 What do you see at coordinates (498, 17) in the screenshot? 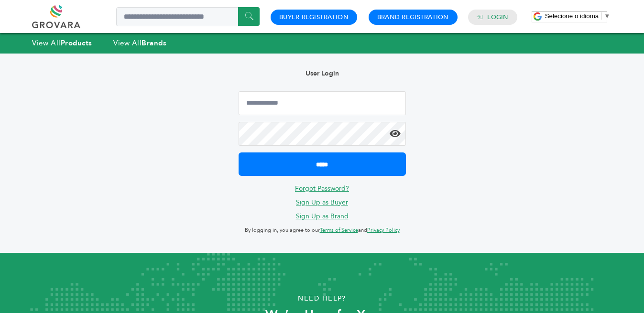
I see `a: Login` at bounding box center [498, 17].